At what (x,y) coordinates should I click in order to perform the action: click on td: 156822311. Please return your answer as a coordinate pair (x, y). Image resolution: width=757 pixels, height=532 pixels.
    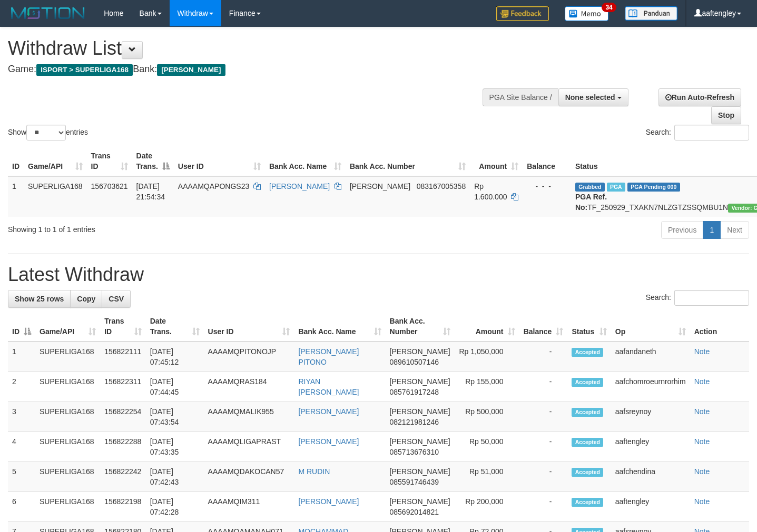
    Looking at the image, I should click on (122, 387).